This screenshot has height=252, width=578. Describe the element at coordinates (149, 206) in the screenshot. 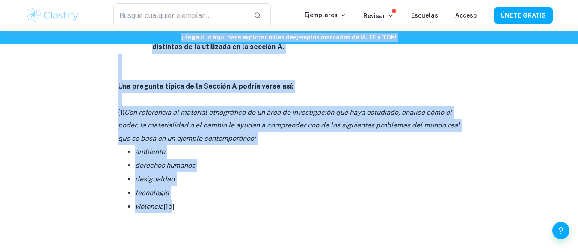

I see `font: violencia` at that location.